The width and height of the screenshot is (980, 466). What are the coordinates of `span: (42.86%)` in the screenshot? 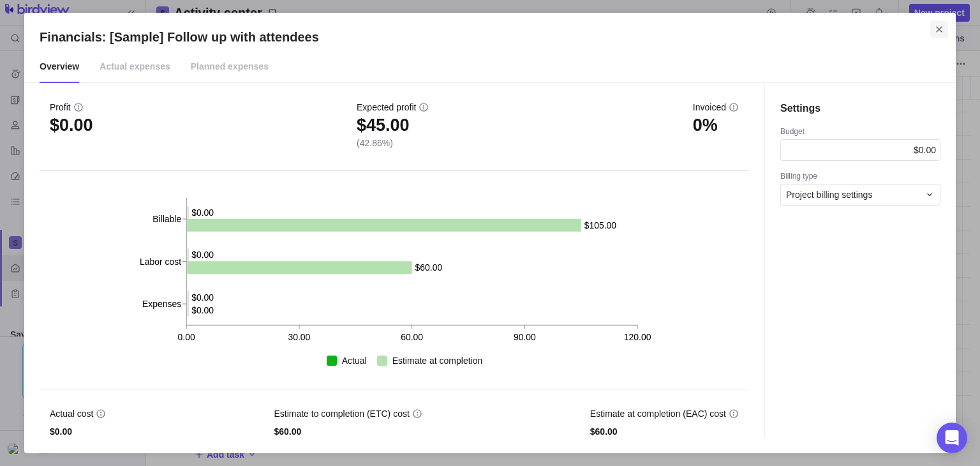 It's located at (392, 143).